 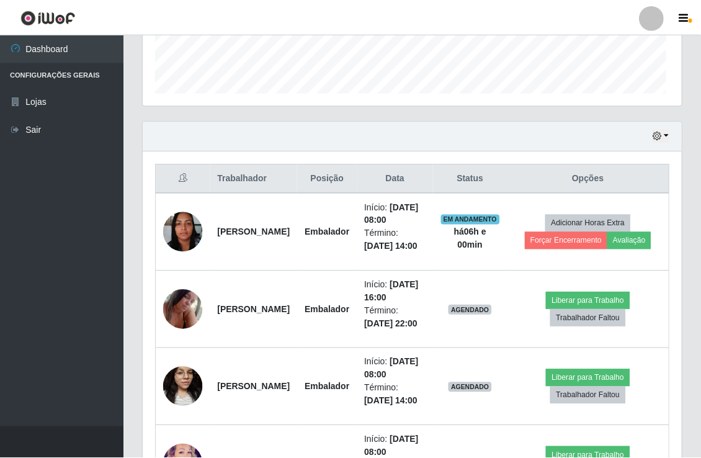 What do you see at coordinates (184, 386) in the screenshot?
I see `img: 1729691026588.jpeg` at bounding box center [184, 386].